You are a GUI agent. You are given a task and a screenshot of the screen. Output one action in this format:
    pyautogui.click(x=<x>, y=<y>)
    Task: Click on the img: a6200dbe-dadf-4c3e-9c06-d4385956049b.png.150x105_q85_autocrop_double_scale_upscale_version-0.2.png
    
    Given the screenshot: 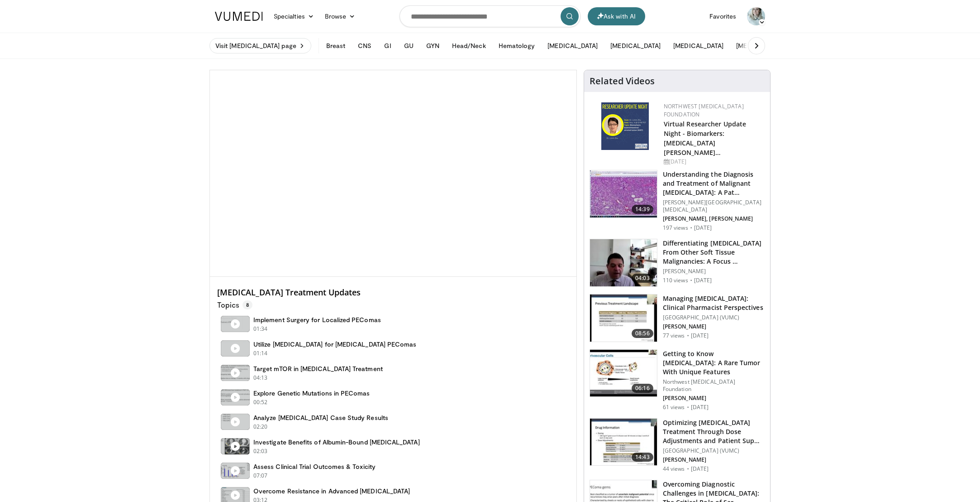 What is the action you would take?
    pyautogui.click(x=625, y=126)
    